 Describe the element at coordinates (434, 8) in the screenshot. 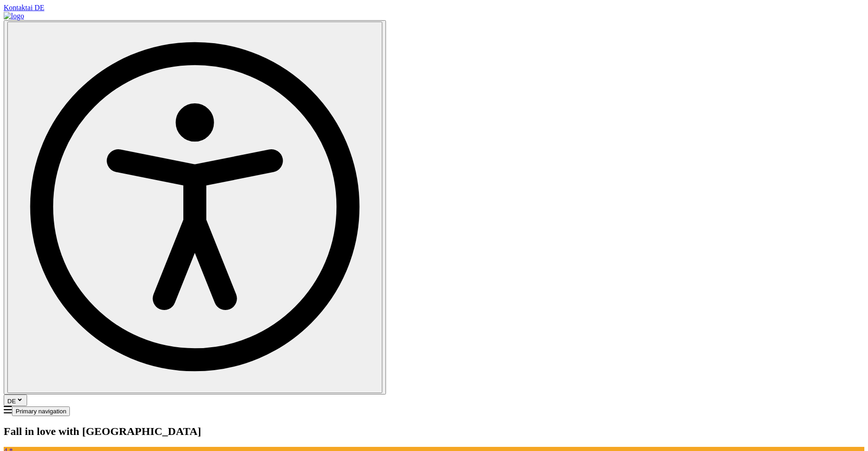

I see `a: Kontaktai DE` at that location.